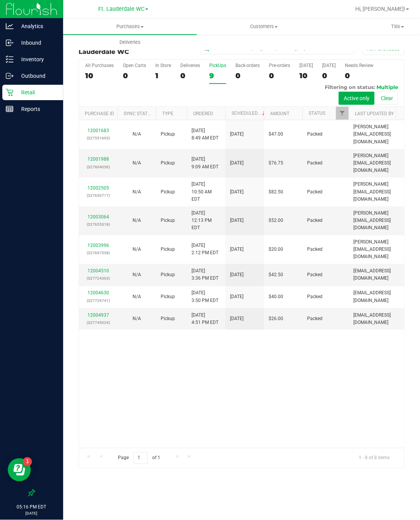  Describe the element at coordinates (264, 27) in the screenshot. I see `a: Customers` at that location.